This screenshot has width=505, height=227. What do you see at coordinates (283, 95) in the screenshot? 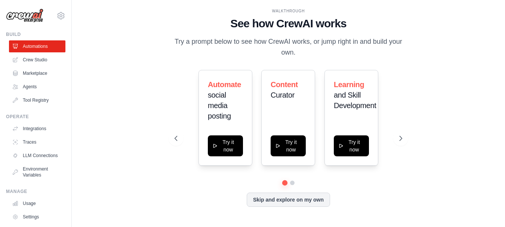
I see `span: Curator` at bounding box center [283, 95].